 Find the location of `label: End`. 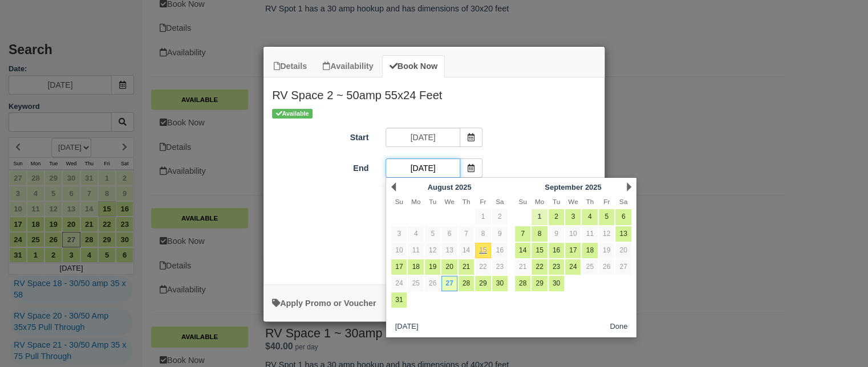

label: End is located at coordinates (320, 166).